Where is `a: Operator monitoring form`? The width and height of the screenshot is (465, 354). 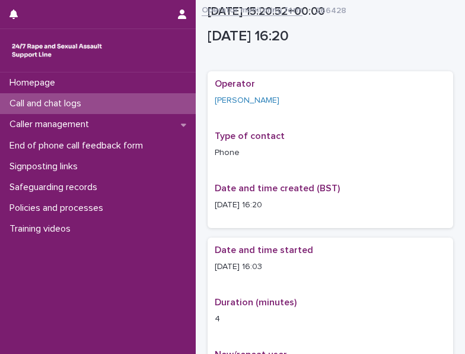
a: Operator monitoring form is located at coordinates (252, 9).